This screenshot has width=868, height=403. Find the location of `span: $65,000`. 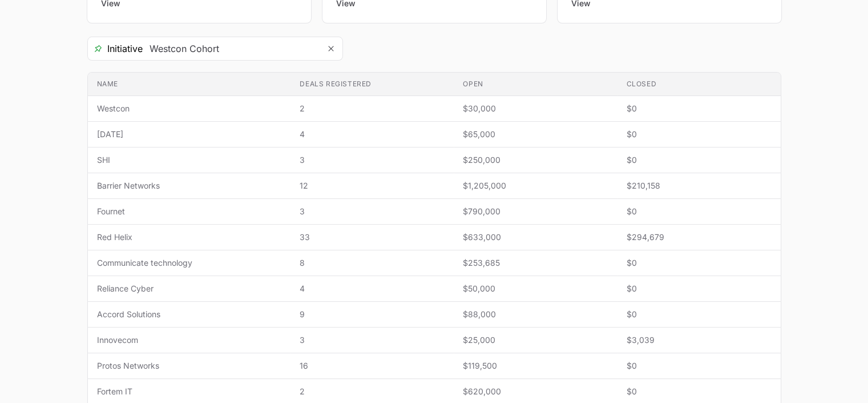

span: $65,000 is located at coordinates (535, 134).